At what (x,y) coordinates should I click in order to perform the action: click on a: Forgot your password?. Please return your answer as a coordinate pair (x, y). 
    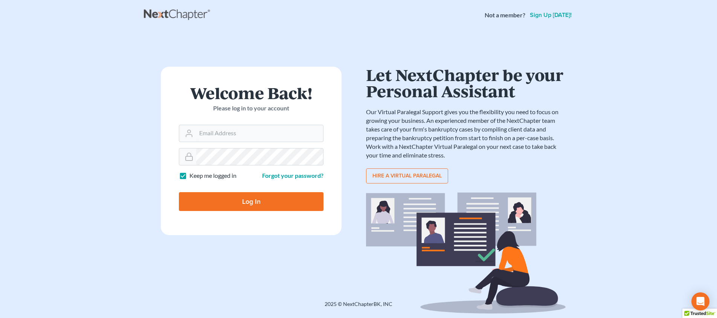
    Looking at the image, I should click on (293, 175).